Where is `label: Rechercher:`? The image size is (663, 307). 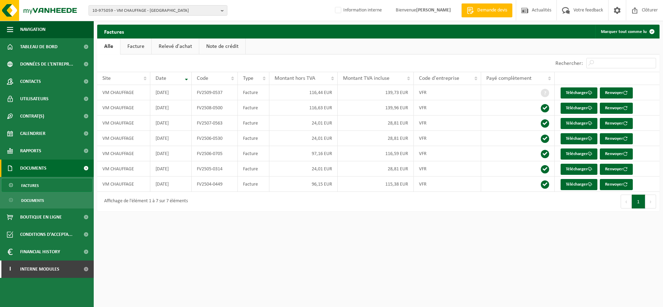 label: Rechercher: is located at coordinates (569, 64).